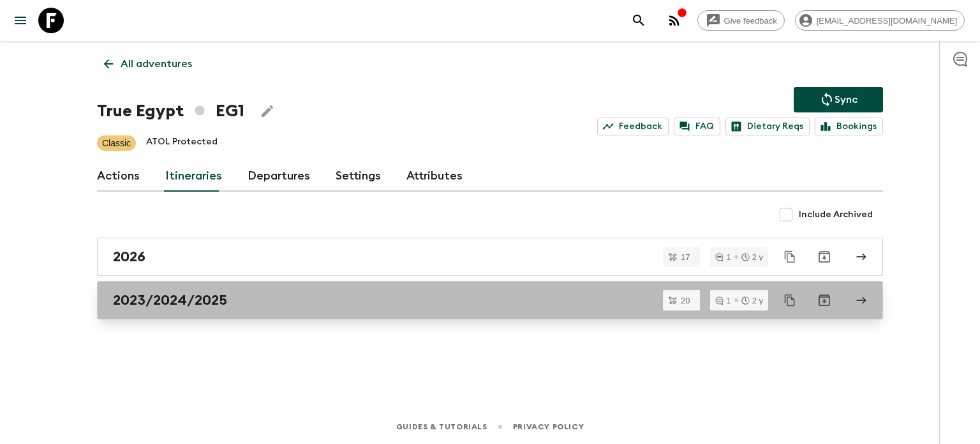  Describe the element at coordinates (118, 176) in the screenshot. I see `a: Actions` at that location.